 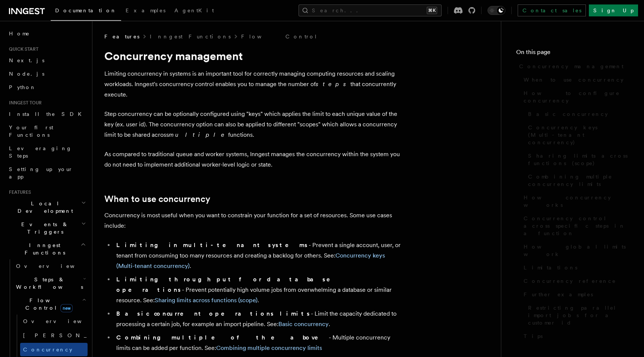 What do you see at coordinates (229, 284) in the screenshot?
I see `strong: Limiting throughput for database operations` at bounding box center [229, 284].